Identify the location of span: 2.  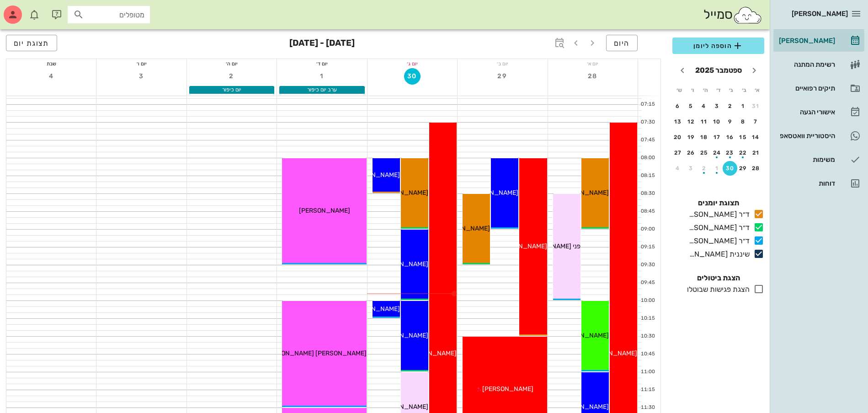
(232, 76).